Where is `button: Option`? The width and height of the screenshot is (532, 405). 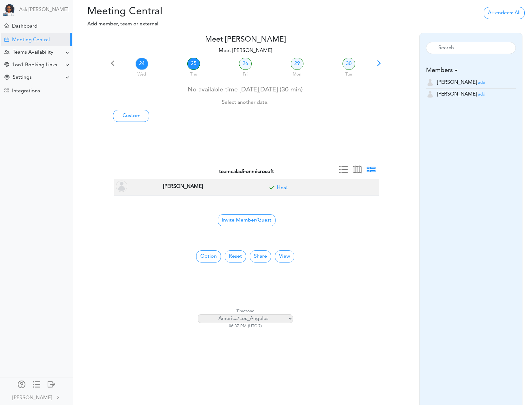
button: Option is located at coordinates (209, 256).